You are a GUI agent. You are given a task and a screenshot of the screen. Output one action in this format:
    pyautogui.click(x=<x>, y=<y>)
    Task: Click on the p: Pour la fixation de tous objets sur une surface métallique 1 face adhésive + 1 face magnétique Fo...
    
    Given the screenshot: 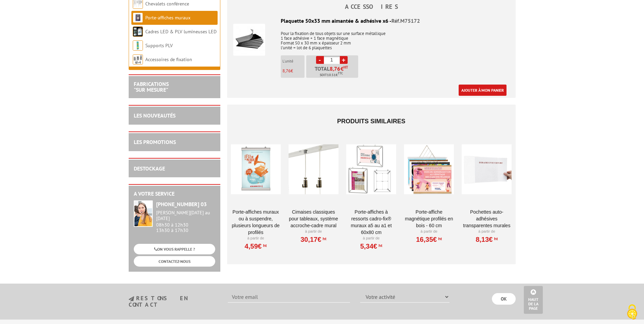 What is the action you would take?
    pyautogui.click(x=372, y=38)
    